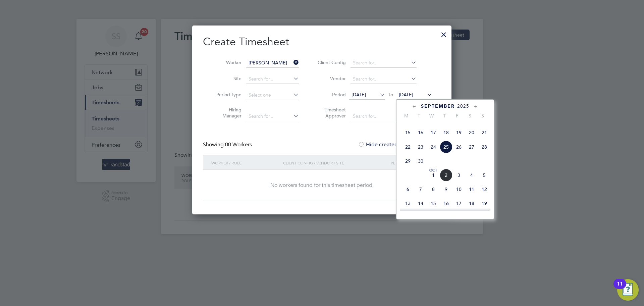 This screenshot has height=306, width=644. Describe the element at coordinates (246, 163) in the screenshot. I see `div: Worker / Role` at that location.